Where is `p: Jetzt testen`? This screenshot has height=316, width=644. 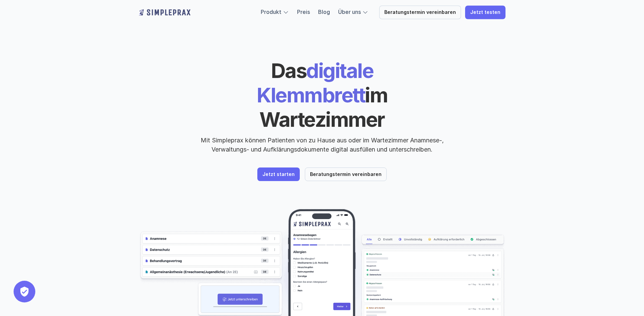
p: Jetzt testen is located at coordinates (485, 12).